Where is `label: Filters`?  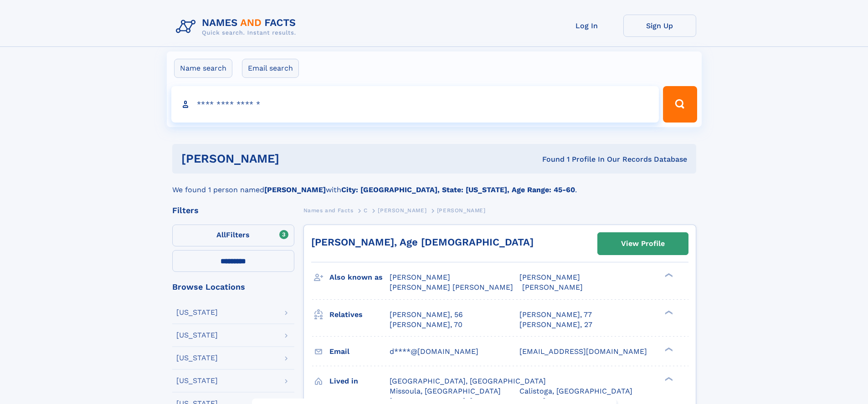 label: Filters is located at coordinates (233, 235).